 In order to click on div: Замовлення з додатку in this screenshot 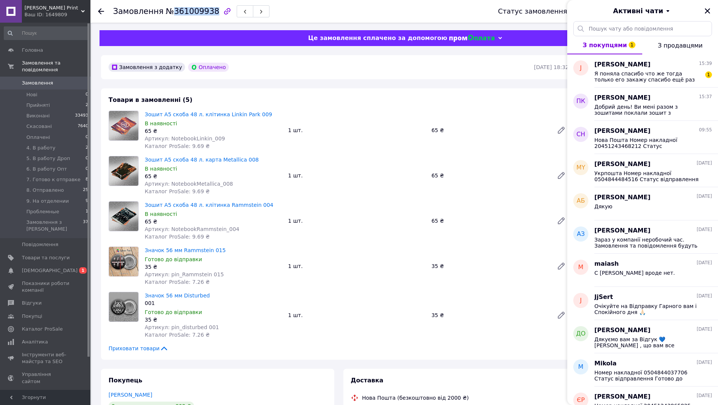, I will do `click(147, 67)`.